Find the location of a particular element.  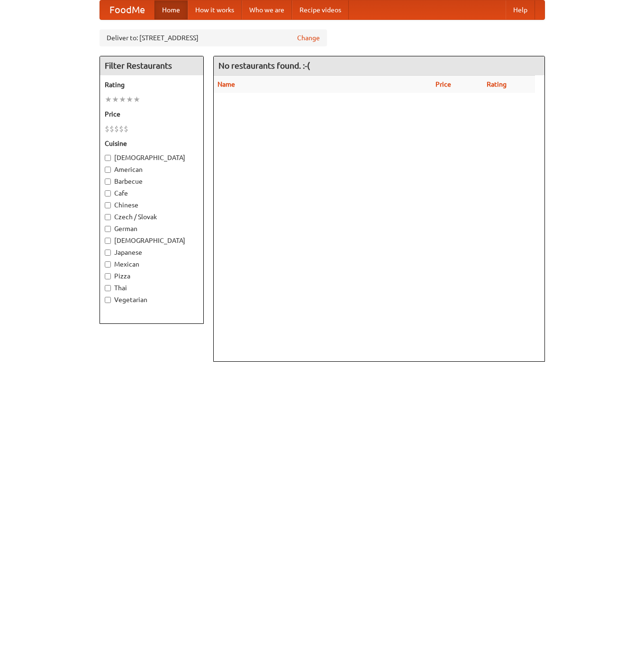

input: Cafe is located at coordinates (108, 193).